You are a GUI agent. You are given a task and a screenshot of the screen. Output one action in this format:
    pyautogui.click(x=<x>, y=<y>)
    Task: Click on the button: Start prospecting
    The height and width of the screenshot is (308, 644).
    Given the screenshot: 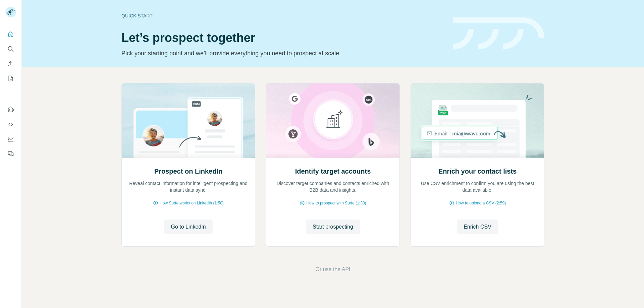 What is the action you would take?
    pyautogui.click(x=333, y=227)
    